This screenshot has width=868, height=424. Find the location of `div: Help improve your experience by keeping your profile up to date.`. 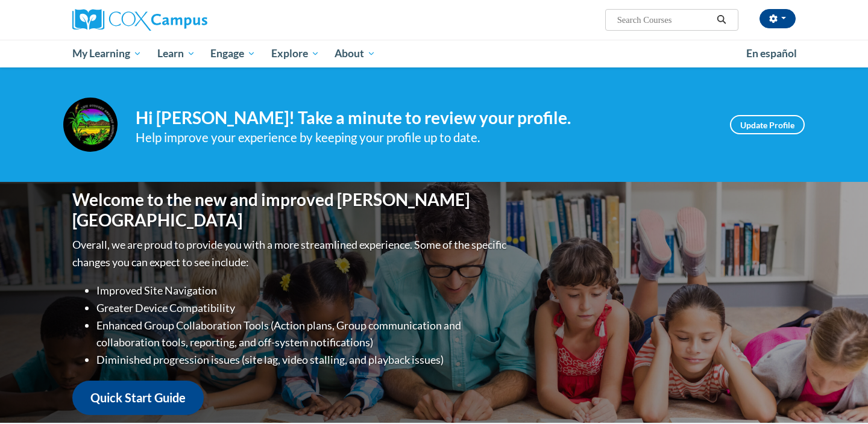

div: Help improve your experience by keeping your profile up to date. is located at coordinates (423, 137).